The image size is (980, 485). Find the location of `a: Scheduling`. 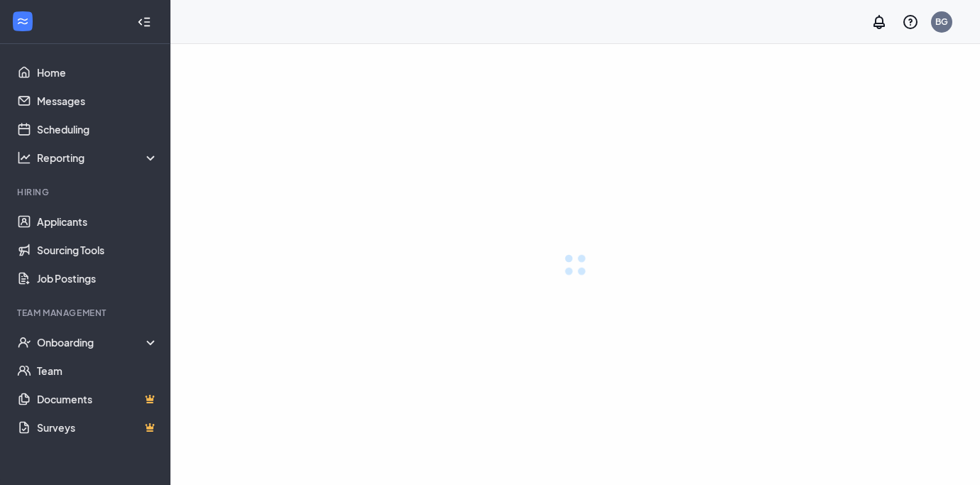

a: Scheduling is located at coordinates (97, 129).